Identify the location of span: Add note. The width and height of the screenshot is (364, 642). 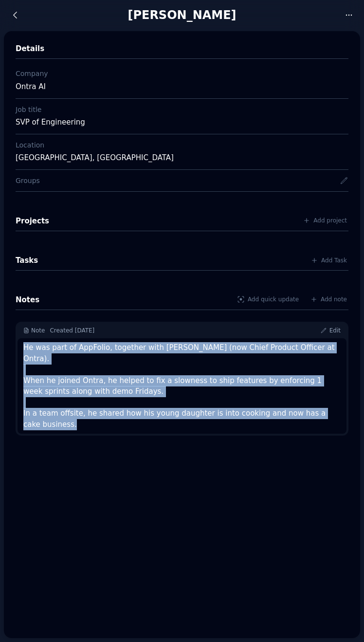
(334, 299).